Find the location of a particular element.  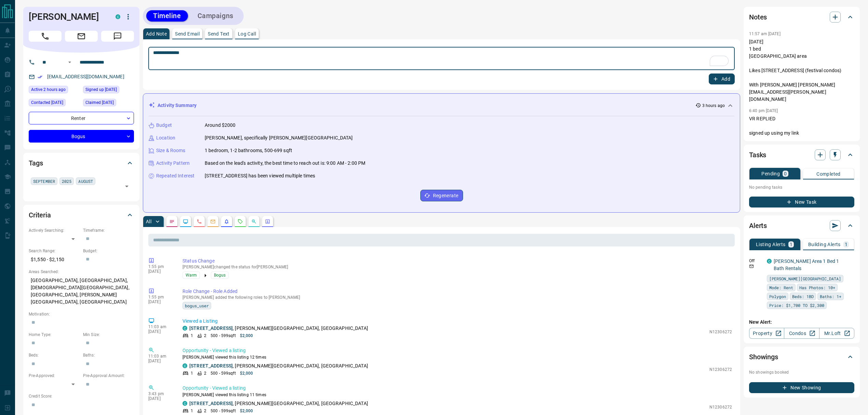

h2: Notes is located at coordinates (758, 17).